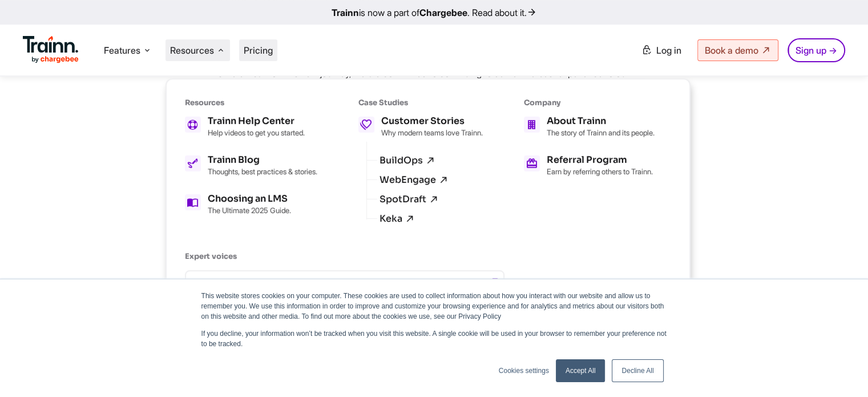 The height and width of the screenshot is (397, 868). I want to click on a: Podcast, ebooks, and newsletters Tune into engaging conversations on Customer Education with indu..., so click(345, 302).